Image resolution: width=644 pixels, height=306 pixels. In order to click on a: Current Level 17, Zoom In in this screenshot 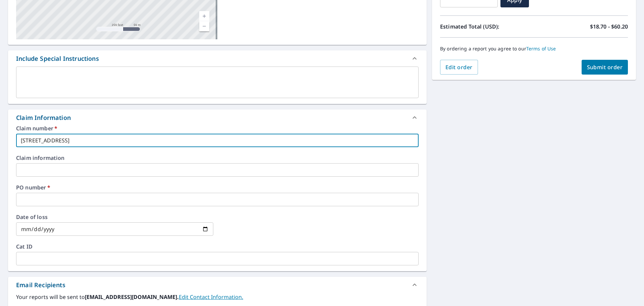, I will do `click(204, 16)`.